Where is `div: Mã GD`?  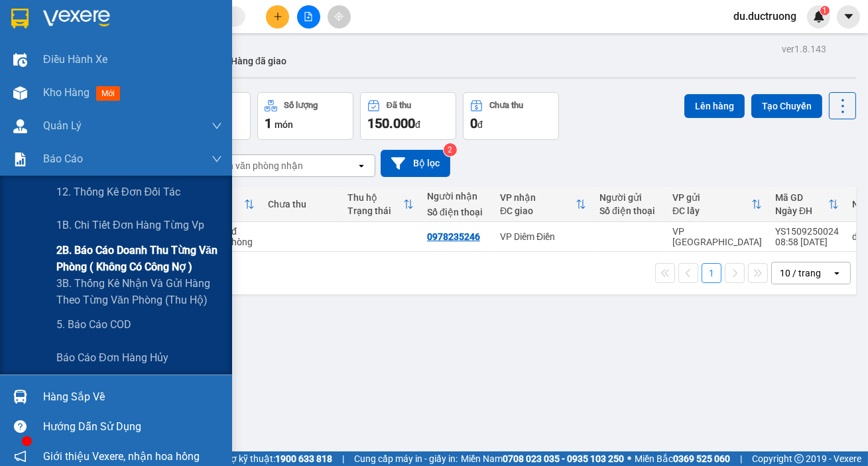 div: Mã GD is located at coordinates (802, 198).